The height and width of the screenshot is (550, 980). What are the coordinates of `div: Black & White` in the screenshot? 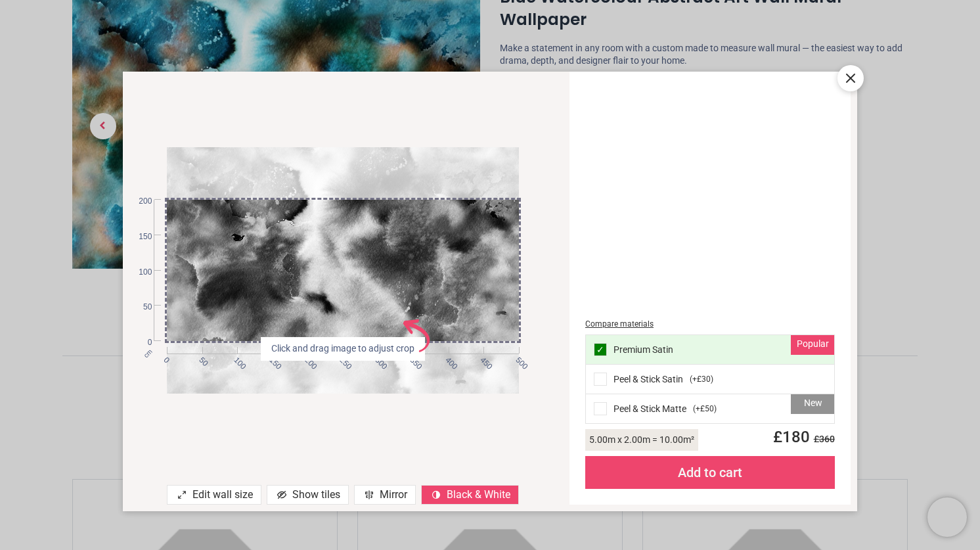 It's located at (470, 495).